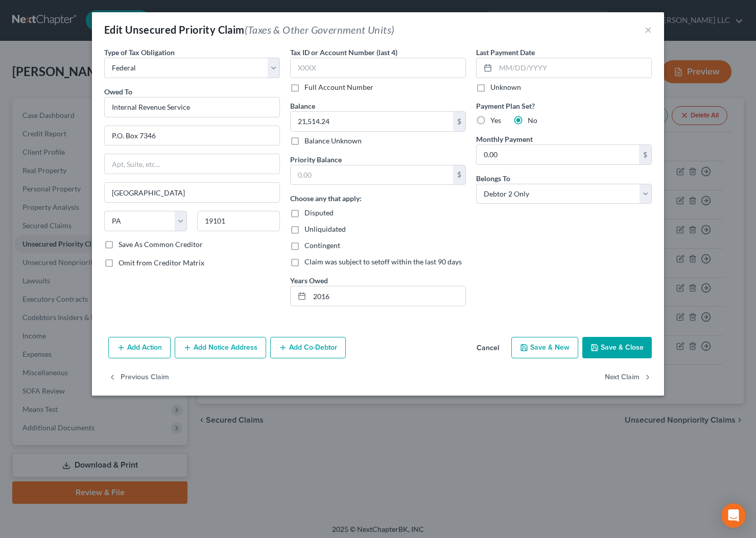 The width and height of the screenshot is (756, 538). I want to click on div: Open Intercom Messenger, so click(734, 516).